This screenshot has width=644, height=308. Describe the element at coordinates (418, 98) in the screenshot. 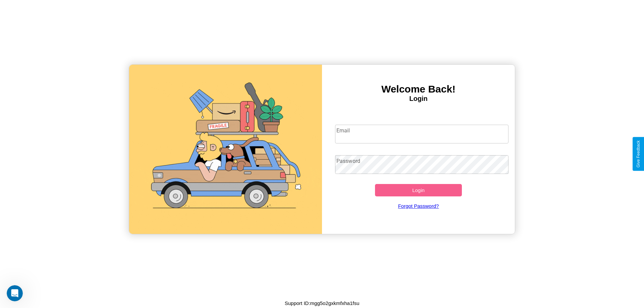

I see `h4: Login` at that location.